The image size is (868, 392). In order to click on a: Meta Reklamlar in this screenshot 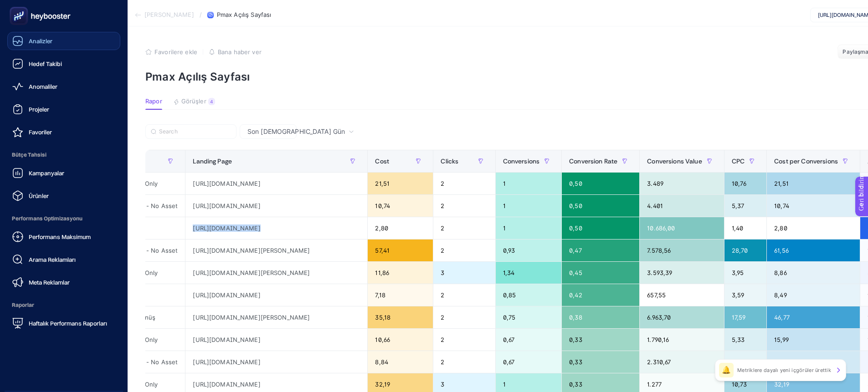, I will do `click(64, 282)`.